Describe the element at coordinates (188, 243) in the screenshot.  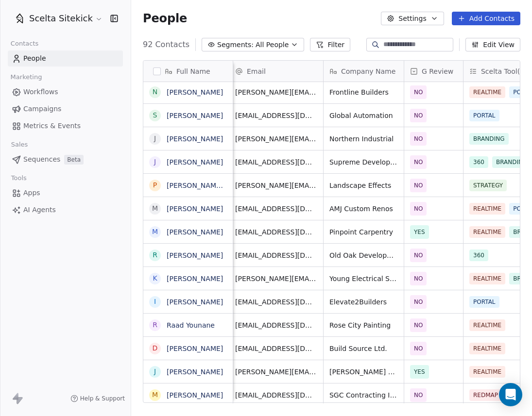
I see `div: grid` at that location.